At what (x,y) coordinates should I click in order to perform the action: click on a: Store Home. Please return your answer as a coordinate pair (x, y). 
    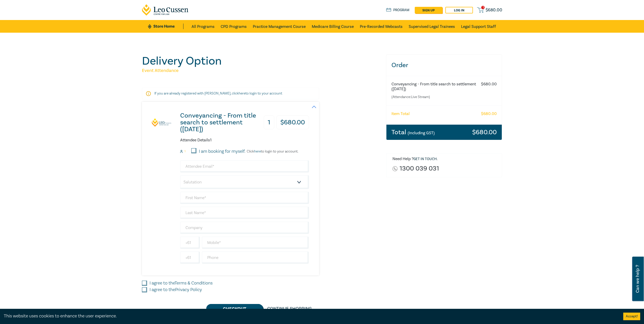
    Looking at the image, I should click on (166, 26).